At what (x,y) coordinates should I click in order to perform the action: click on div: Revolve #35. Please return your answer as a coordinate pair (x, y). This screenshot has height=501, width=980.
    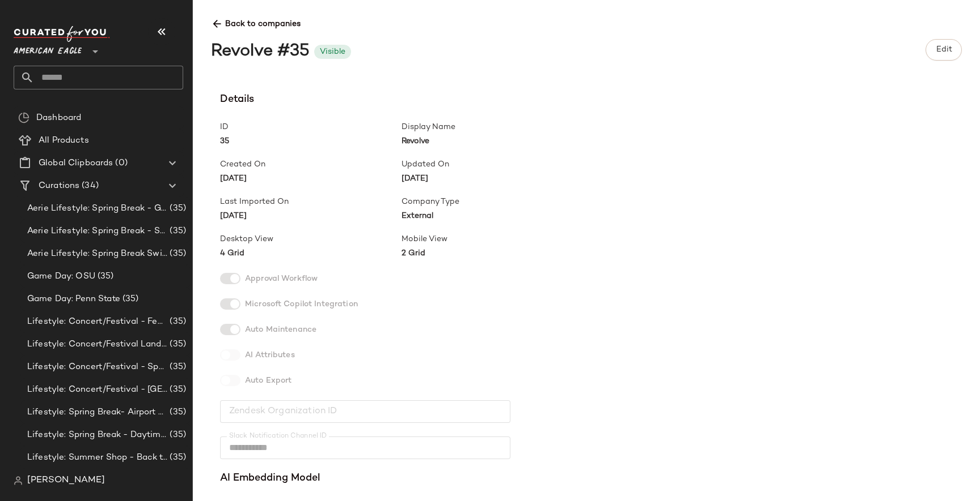
    Looking at the image, I should click on (260, 52).